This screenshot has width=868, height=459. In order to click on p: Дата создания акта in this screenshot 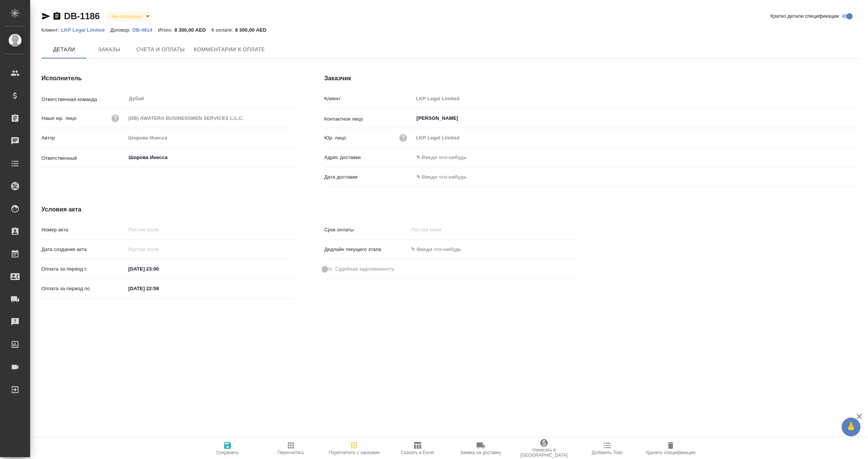, I will do `click(84, 249)`.